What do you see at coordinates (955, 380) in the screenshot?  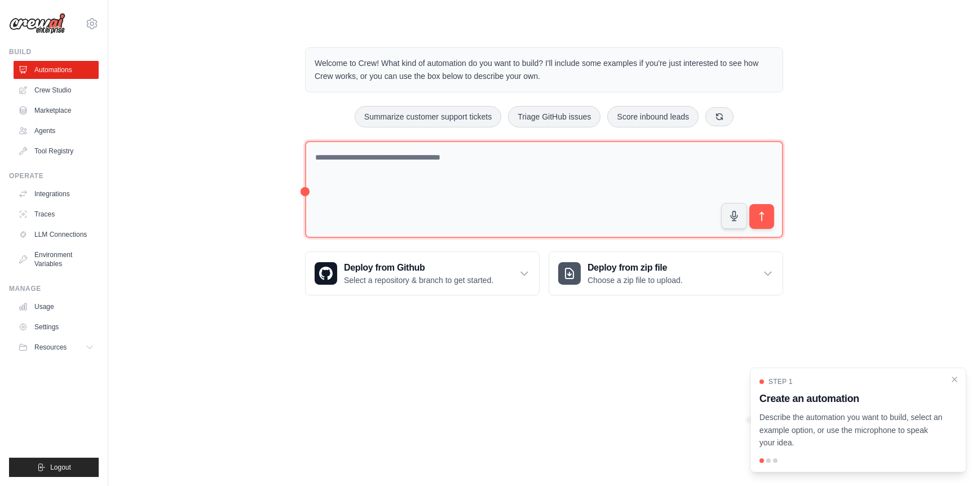 I see `button: Close walkthrough` at bounding box center [955, 380].